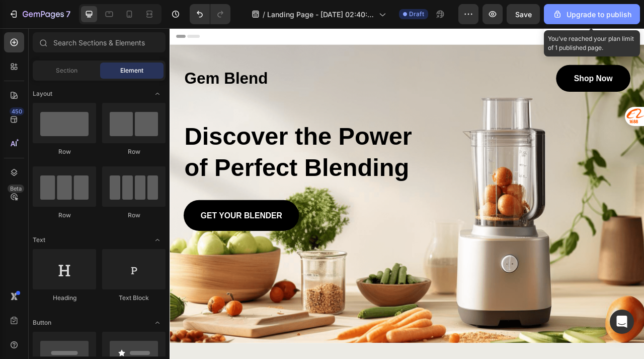 This screenshot has width=644, height=359. I want to click on span: Text, so click(39, 240).